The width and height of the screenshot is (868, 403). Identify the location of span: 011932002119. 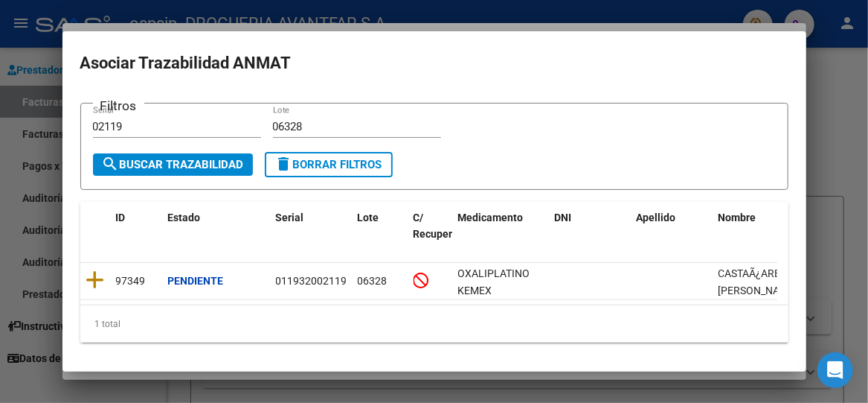
(312, 281).